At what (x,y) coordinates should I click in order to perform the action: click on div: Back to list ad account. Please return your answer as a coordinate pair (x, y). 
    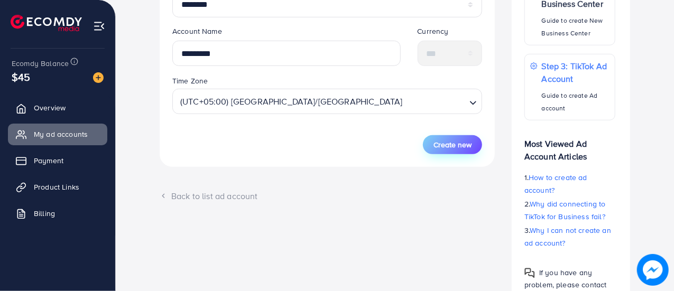
    Looking at the image, I should click on (327, 196).